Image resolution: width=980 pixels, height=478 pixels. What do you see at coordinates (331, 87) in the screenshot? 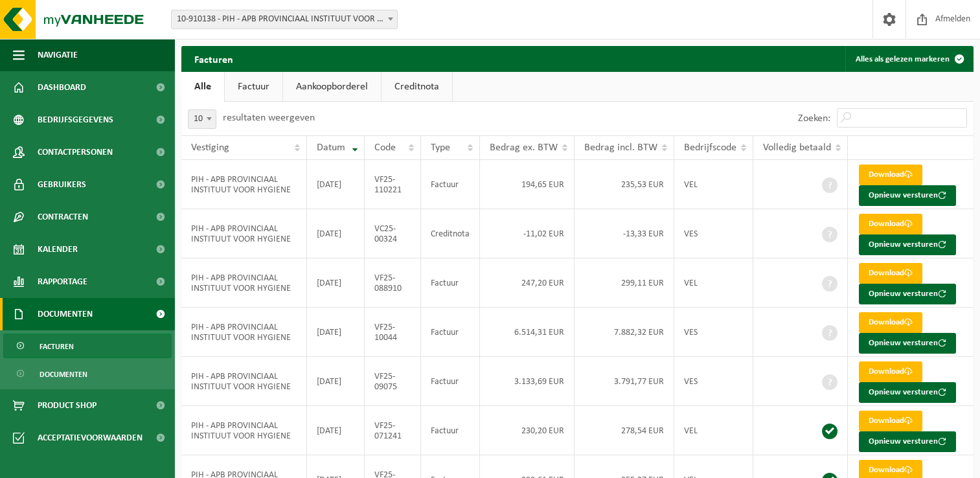
I see `a: Aankoopborderel` at bounding box center [331, 87].